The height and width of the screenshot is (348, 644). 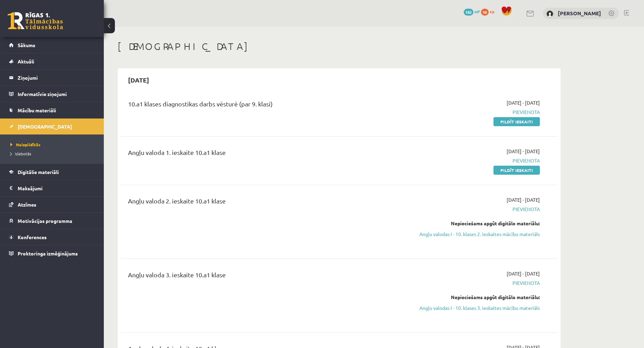 I want to click on a: Ziņojumi, so click(x=52, y=77).